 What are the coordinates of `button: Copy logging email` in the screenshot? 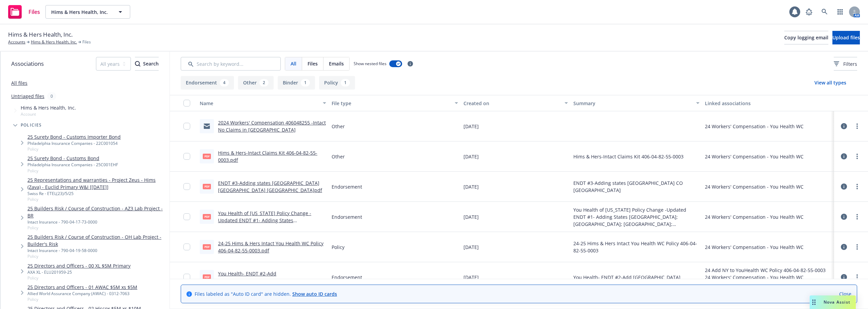 It's located at (807, 38).